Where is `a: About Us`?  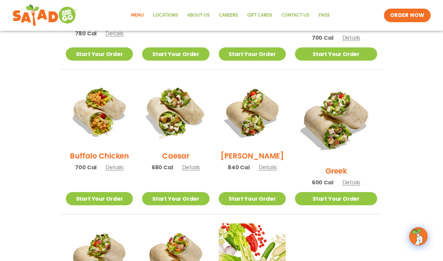 a: About Us is located at coordinates (198, 15).